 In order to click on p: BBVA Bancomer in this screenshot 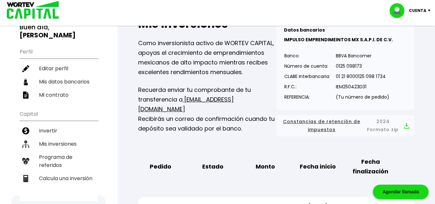, I will do `click(363, 56)`.